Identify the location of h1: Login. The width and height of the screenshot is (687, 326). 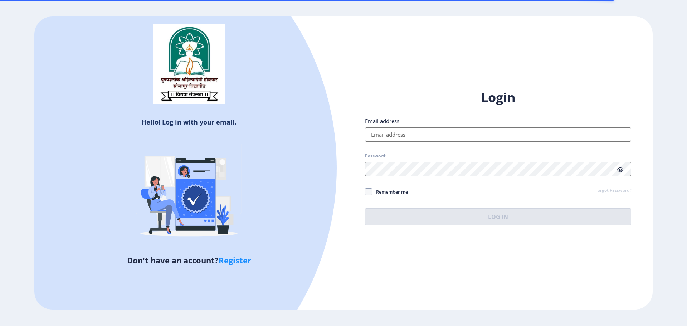
(498, 97).